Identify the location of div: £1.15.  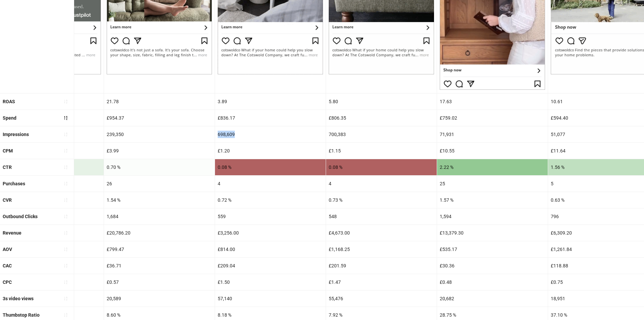
(381, 151).